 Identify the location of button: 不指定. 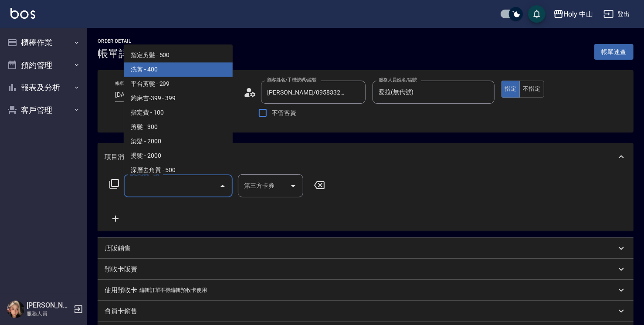
(531, 89).